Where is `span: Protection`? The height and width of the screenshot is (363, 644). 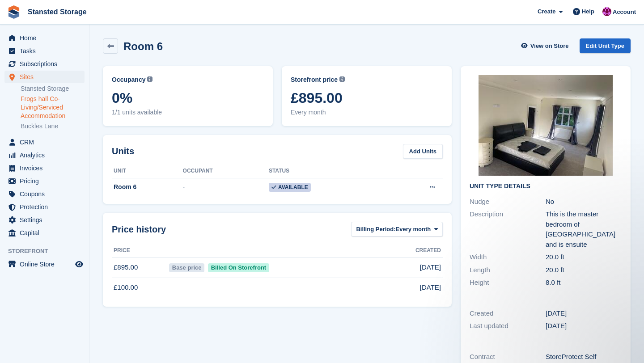
span: Protection is located at coordinates (46, 207).